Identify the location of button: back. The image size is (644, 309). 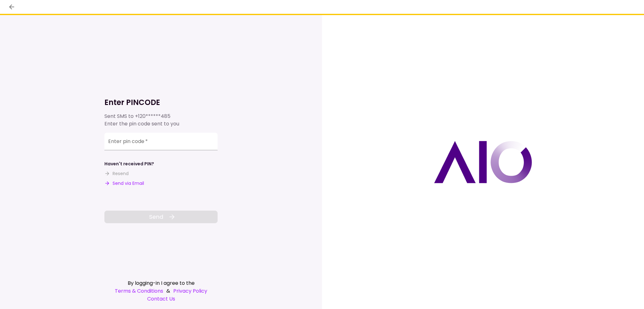
(11, 7).